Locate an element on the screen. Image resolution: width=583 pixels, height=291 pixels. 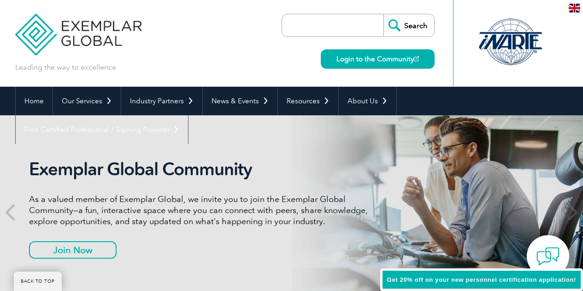
a: Find Certified Professional / Training Provider is located at coordinates (102, 129).